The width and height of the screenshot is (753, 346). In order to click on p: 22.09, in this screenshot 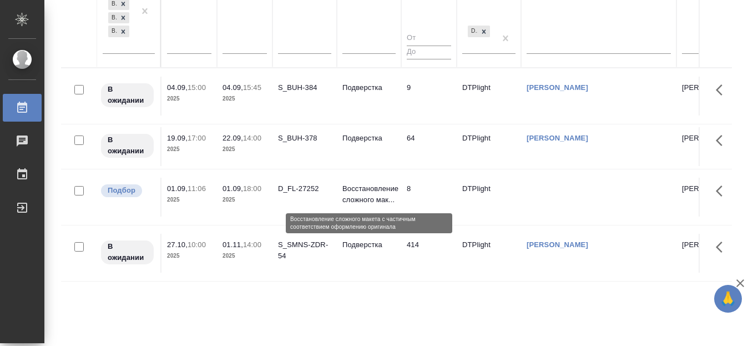, I will do `click(233, 138)`.